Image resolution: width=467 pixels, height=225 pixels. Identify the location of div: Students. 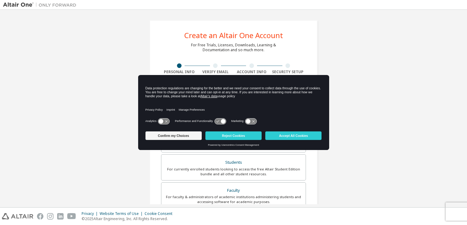
(233, 163).